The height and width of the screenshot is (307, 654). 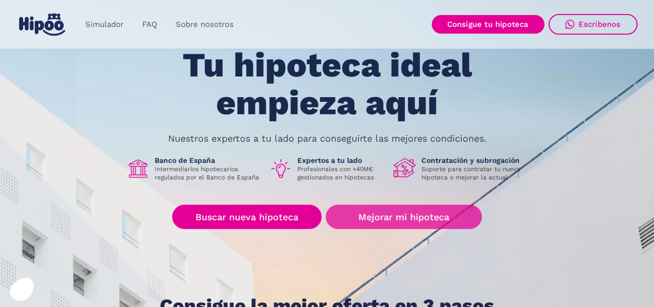 I want to click on div: Escríbenos, so click(x=599, y=24).